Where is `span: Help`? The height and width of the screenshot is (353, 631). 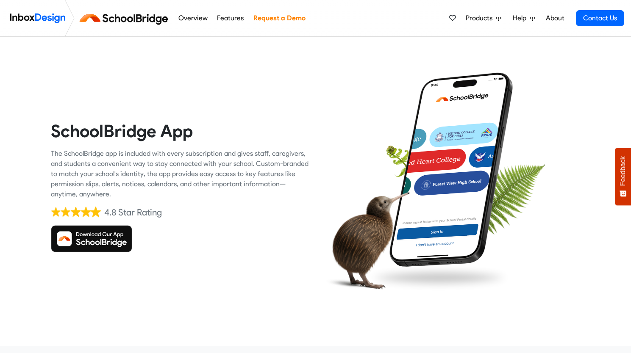 span: Help is located at coordinates (521, 18).